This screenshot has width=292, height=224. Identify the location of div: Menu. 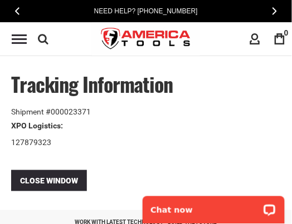
(19, 39).